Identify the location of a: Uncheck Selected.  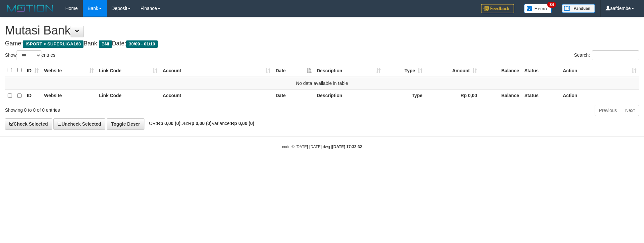
(79, 124).